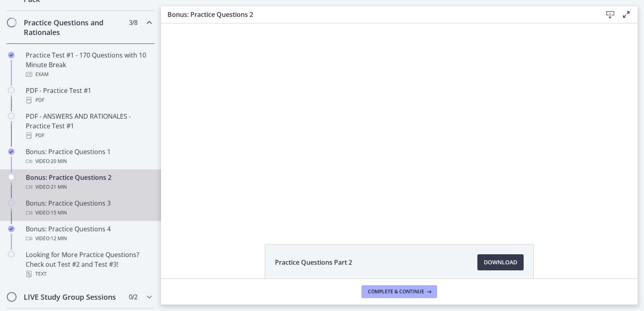 The width and height of the screenshot is (644, 311). What do you see at coordinates (89, 157) in the screenshot?
I see `div: Bonus: Practice Questions 1` at bounding box center [89, 157].